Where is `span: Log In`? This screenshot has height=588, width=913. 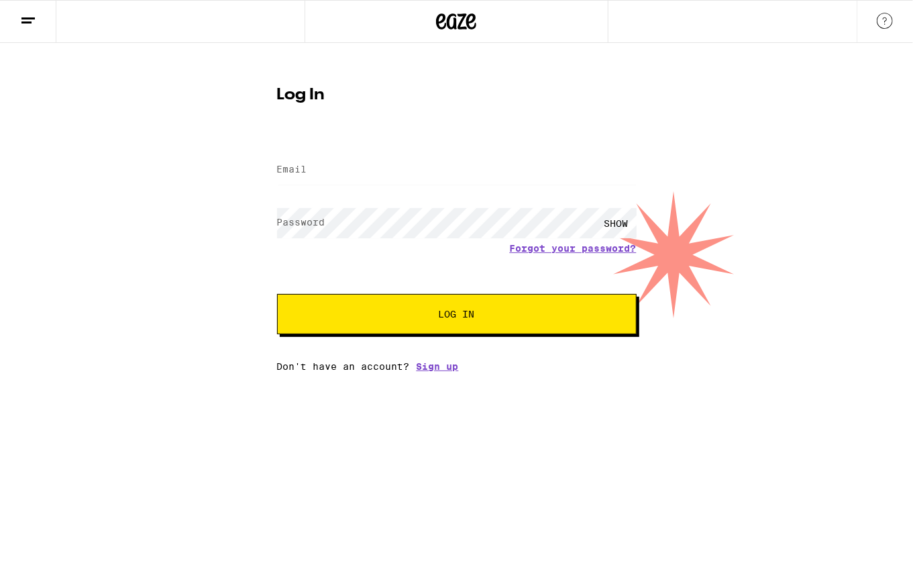 span: Log In is located at coordinates (457, 314).